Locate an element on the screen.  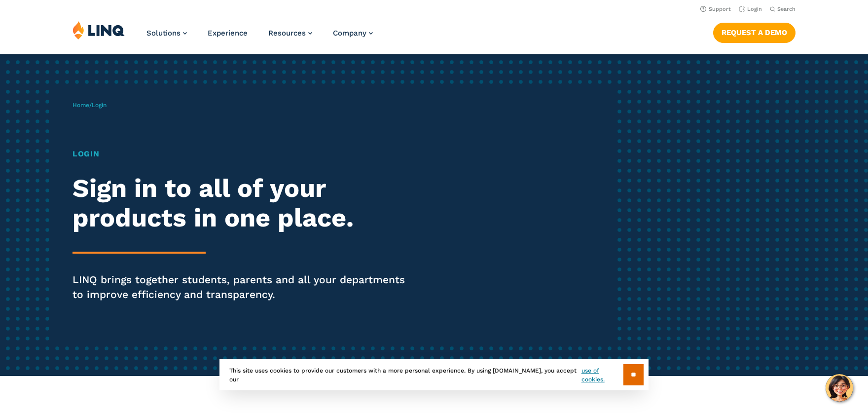
img: LINQ | K‑12 Software is located at coordinates (98, 30).